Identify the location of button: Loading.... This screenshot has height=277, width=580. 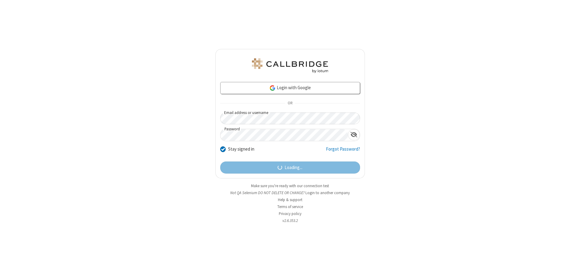
(290, 167).